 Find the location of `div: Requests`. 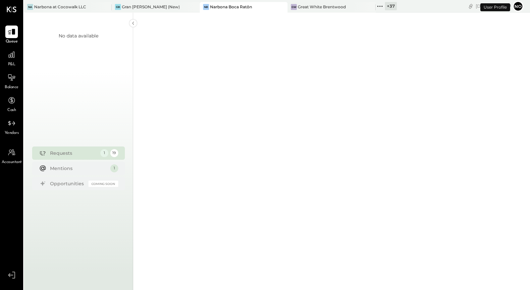

div: Requests is located at coordinates (74, 153).